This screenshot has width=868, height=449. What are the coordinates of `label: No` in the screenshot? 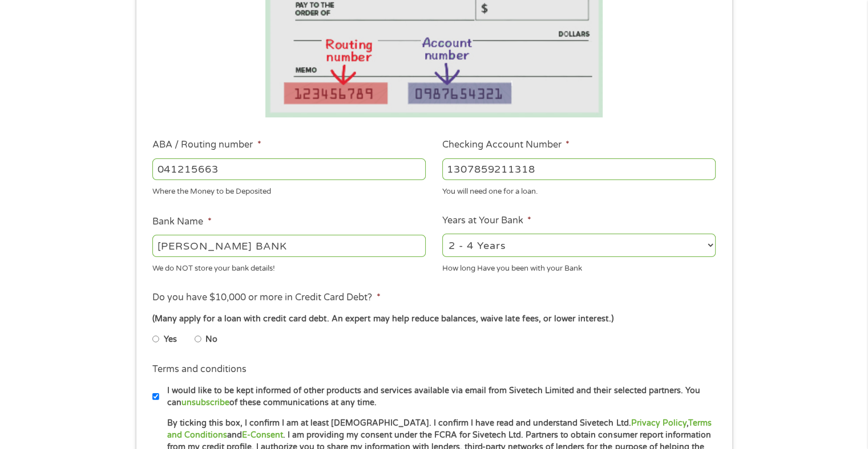 It's located at (211, 340).